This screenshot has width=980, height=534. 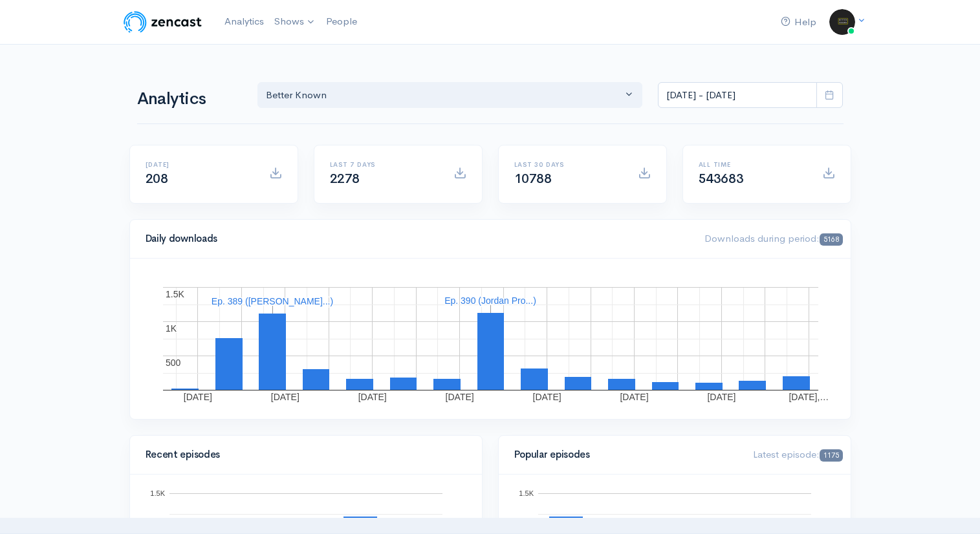 I want to click on img: ZenCast Logo, so click(x=163, y=22).